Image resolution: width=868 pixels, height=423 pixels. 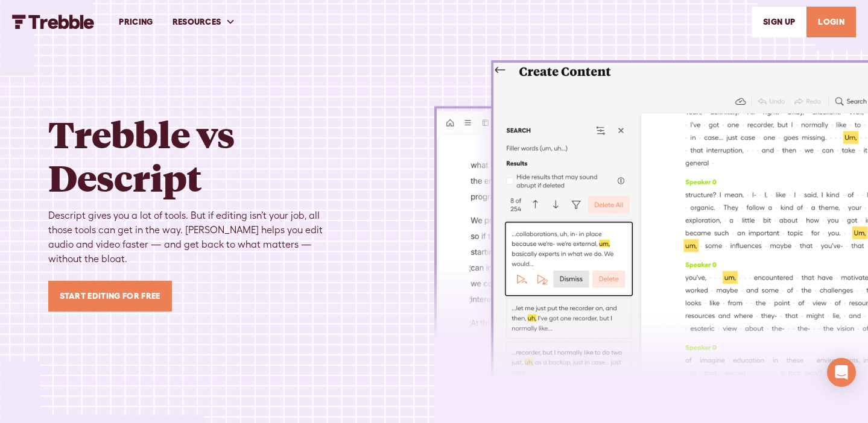 What do you see at coordinates (778, 22) in the screenshot?
I see `a: SIGn UP` at bounding box center [778, 22].